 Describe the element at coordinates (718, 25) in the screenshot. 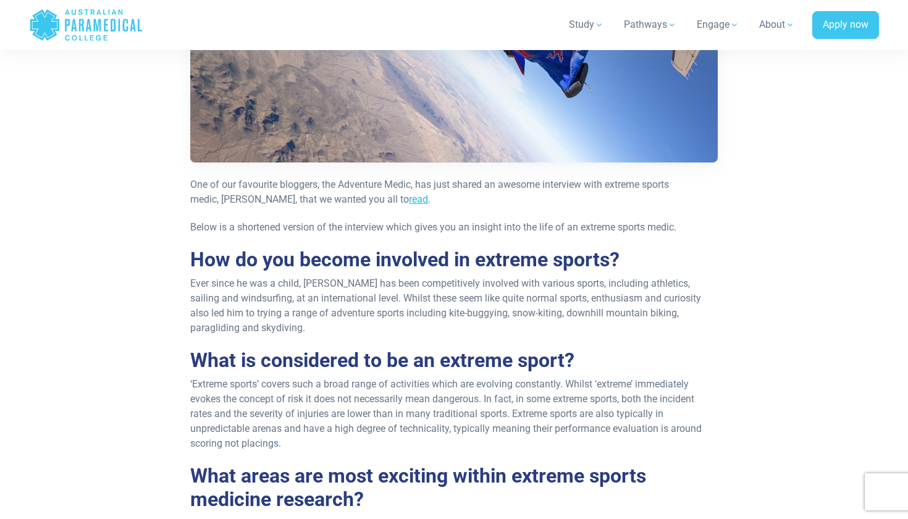

I see `a: Engage` at that location.